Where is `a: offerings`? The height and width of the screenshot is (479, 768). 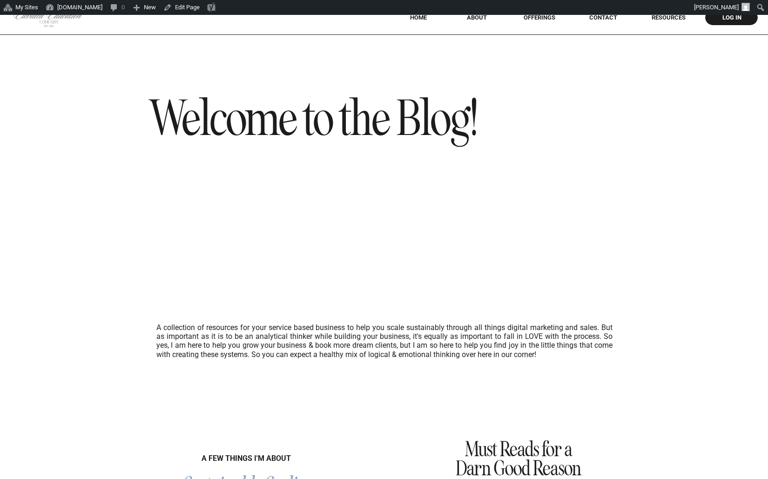
a: offerings is located at coordinates (539, 17).